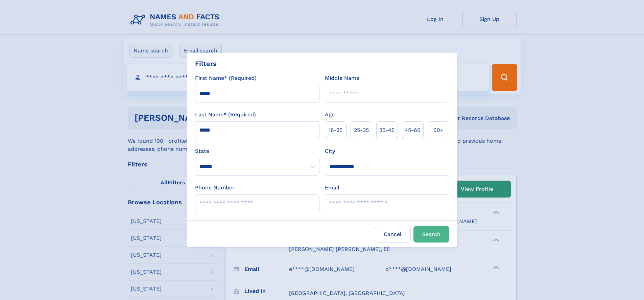 This screenshot has height=300, width=644. What do you see at coordinates (439, 130) in the screenshot?
I see `span: 60+` at bounding box center [439, 130].